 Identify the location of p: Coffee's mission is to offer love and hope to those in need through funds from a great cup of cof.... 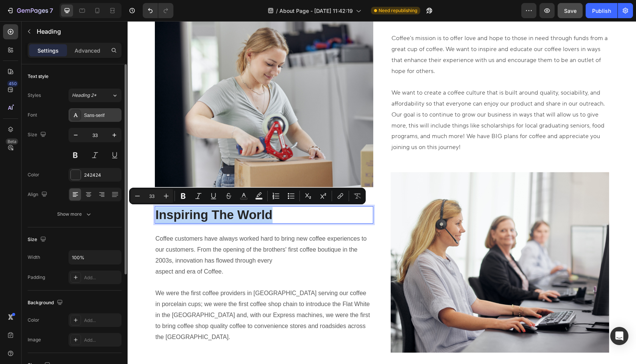
(372, 72).